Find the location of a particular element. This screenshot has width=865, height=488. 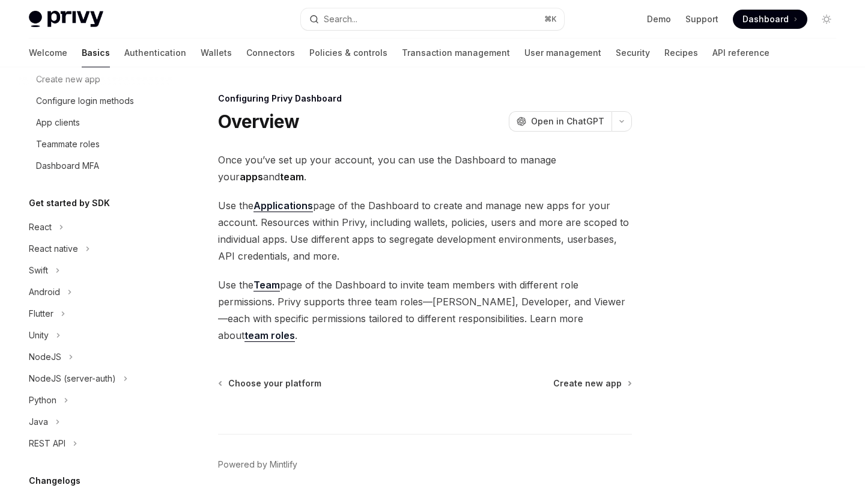

span: Open in ChatGPT is located at coordinates (567, 121).